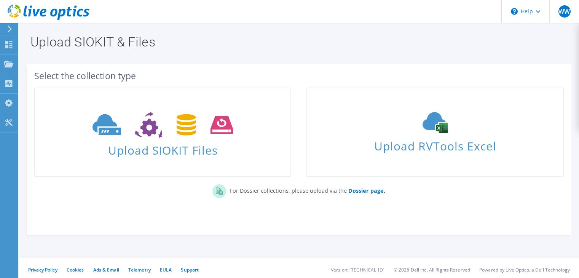 The height and width of the screenshot is (278, 579). What do you see at coordinates (299, 76) in the screenshot?
I see `div: Select the collection type` at bounding box center [299, 76].